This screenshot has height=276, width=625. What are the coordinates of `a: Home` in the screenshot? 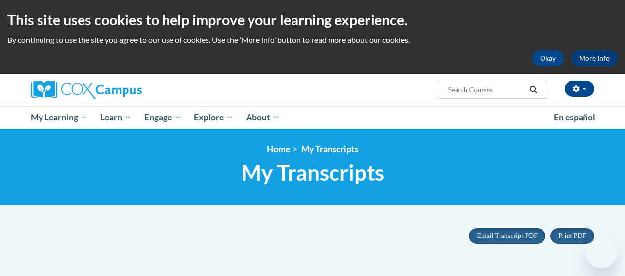 It's located at (278, 149).